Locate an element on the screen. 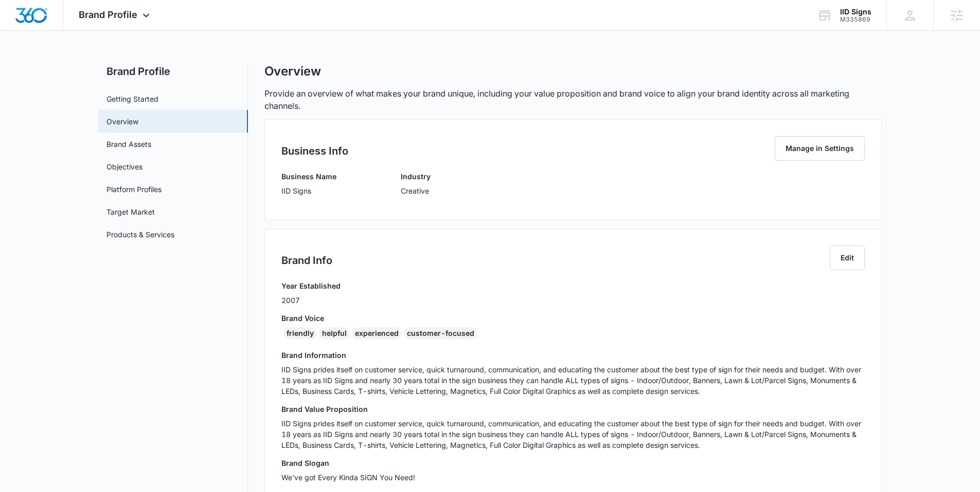  div: account id is located at coordinates (855, 19).